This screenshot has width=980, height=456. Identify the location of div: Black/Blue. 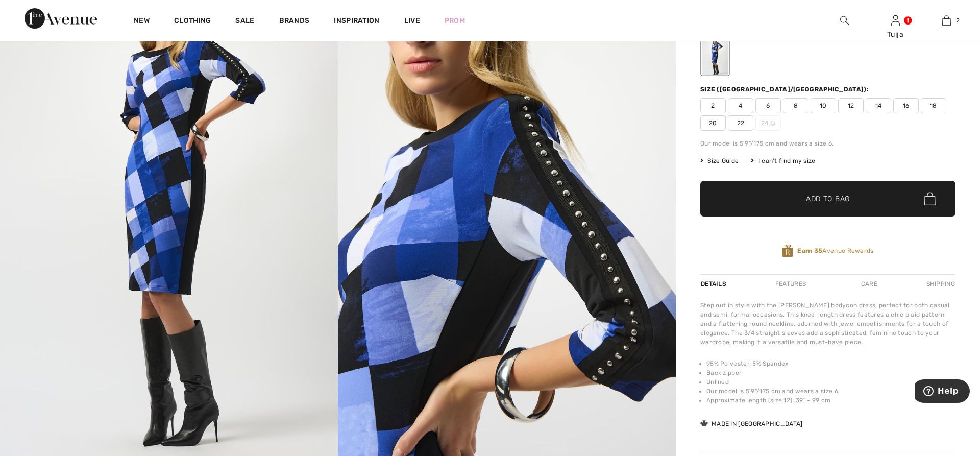
(715, 55).